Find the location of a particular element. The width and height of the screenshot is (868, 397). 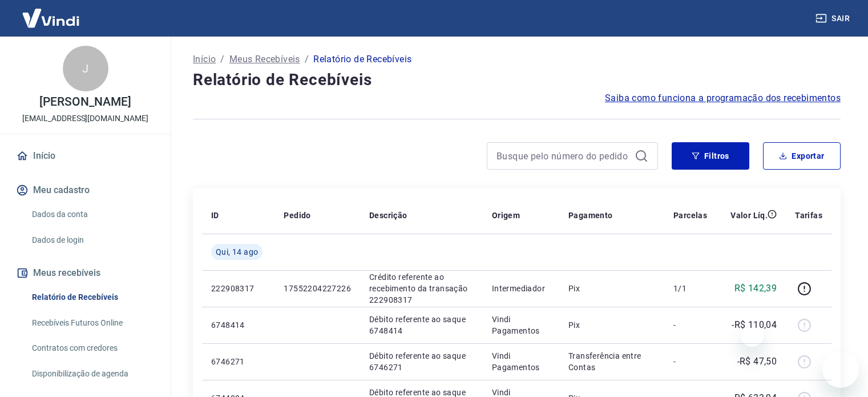

a: Dados da conta is located at coordinates (92, 214).